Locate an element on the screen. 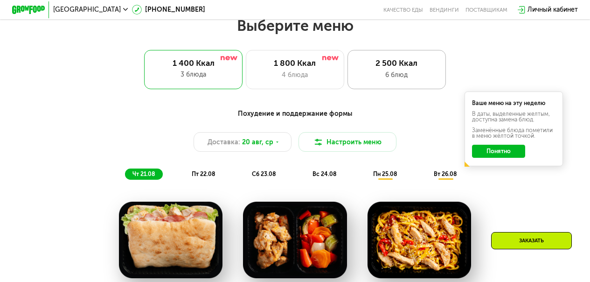 Image resolution: width=590 pixels, height=282 pixels. div: В даты, выделенные желтым, доступна замена блюд. is located at coordinates (514, 117).